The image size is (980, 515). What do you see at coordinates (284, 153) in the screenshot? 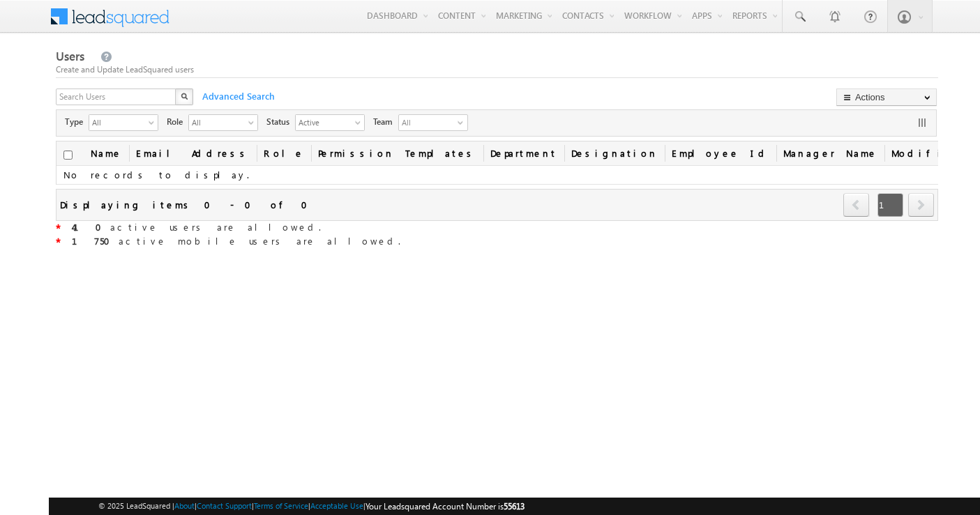
I see `a: Role` at bounding box center [284, 153].